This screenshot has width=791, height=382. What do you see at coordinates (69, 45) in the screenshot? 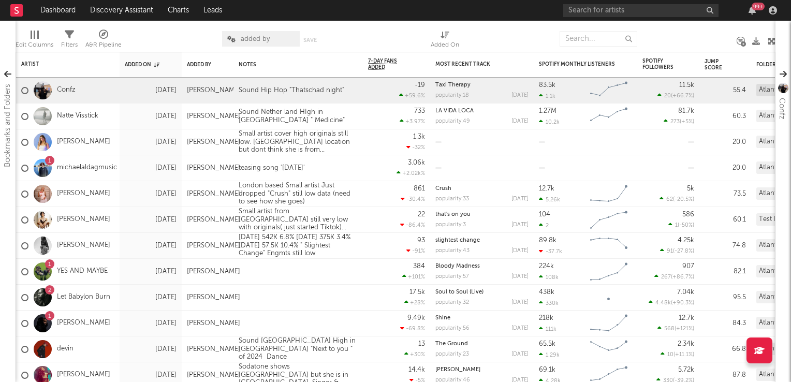
I see `div: Filters` at bounding box center [69, 45].